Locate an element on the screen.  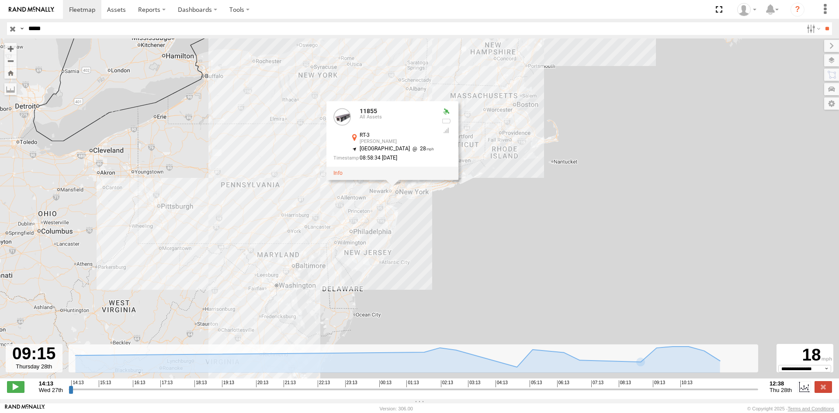
span: 20:13 is located at coordinates (262, 384).